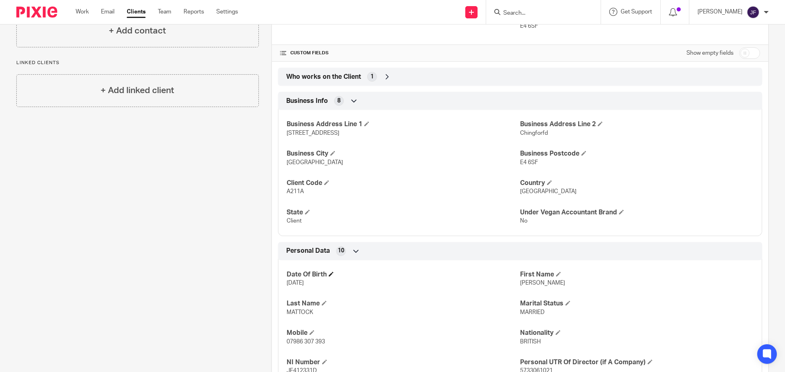 This screenshot has height=372, width=785. I want to click on h4: + Add contact, so click(137, 31).